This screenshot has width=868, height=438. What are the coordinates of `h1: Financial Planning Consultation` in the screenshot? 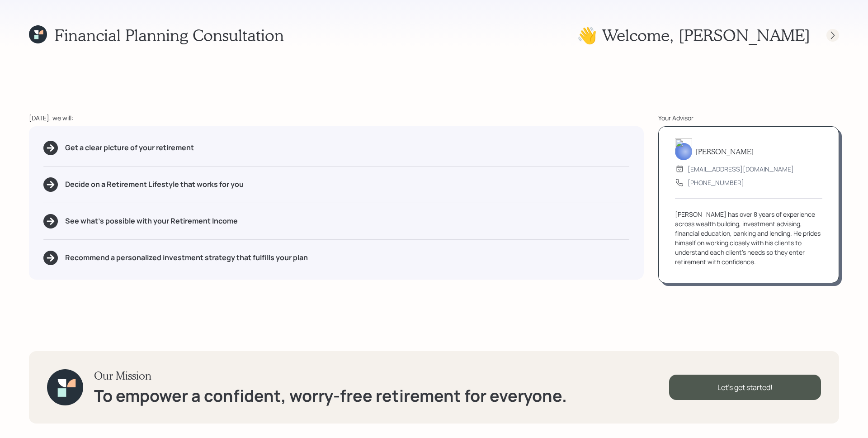 It's located at (169, 35).